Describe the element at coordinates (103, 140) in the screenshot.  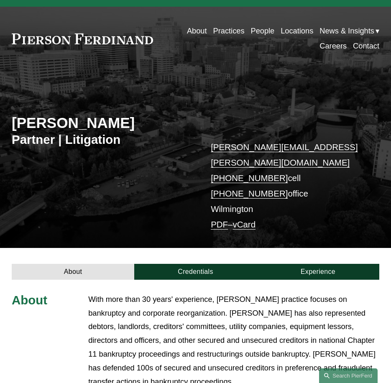
I see `h3: Partner | Litigation` at that location.